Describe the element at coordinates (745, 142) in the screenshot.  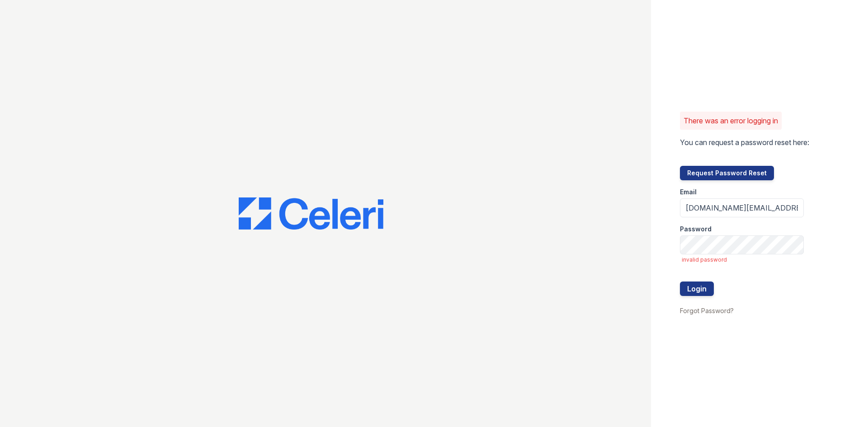
I see `p: You can request a password reset here:` at that location.